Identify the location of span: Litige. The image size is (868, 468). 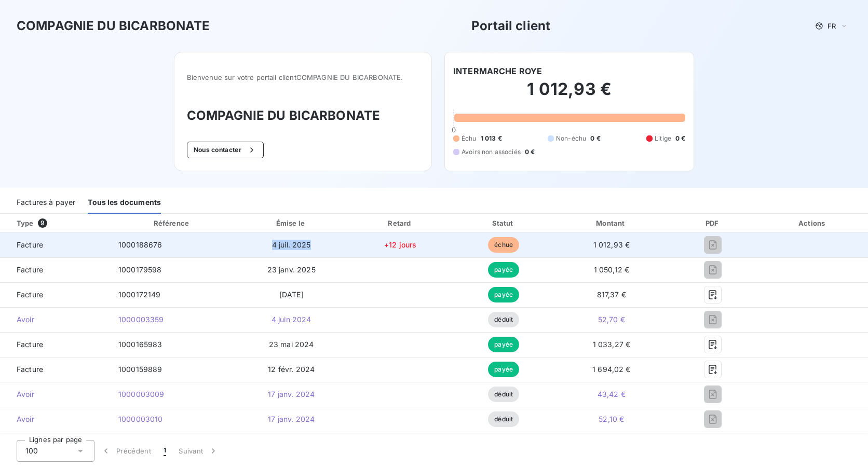
(663, 138).